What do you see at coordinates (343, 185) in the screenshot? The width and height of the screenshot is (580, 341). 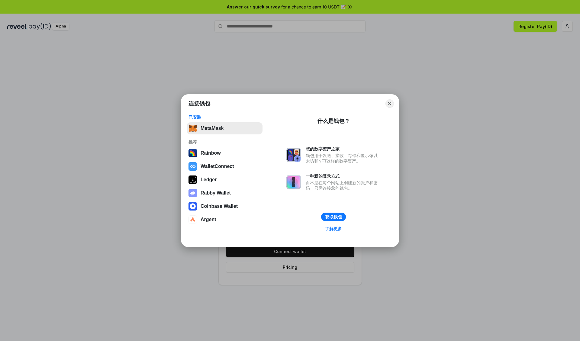 I see `div: 而不是在每个网站上创建新的账户和密码，只需连接您的钱包。` at bounding box center [343, 185].